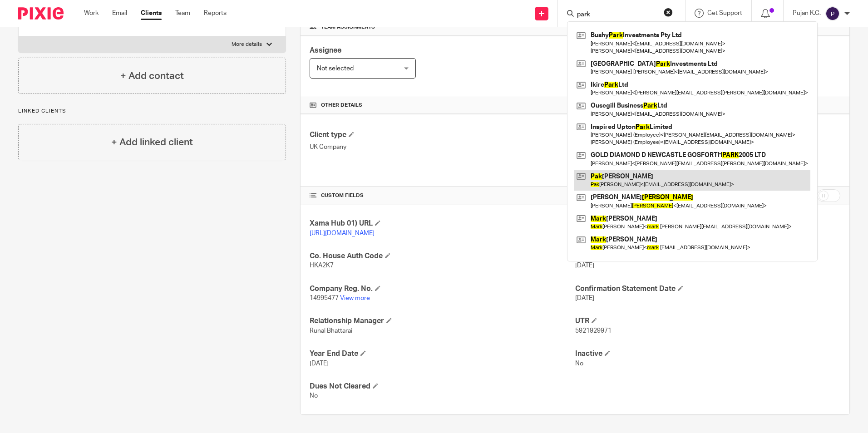 This screenshot has width=868, height=433. What do you see at coordinates (326, 50) in the screenshot?
I see `span: Assignee` at bounding box center [326, 50].